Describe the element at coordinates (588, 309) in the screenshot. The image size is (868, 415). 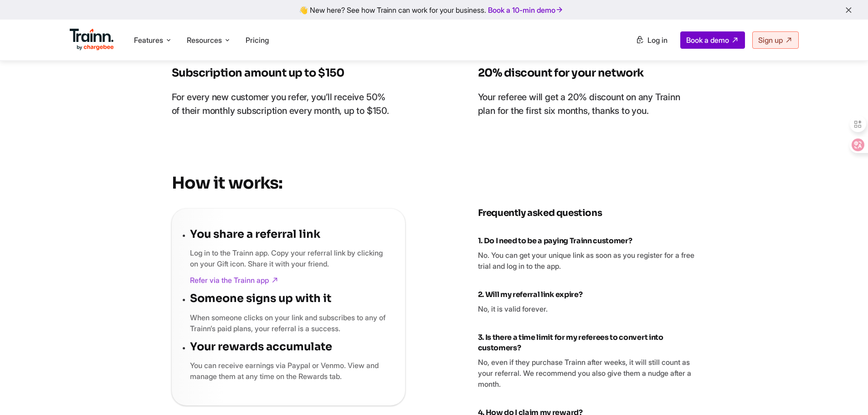
I see `p: No, it is valid forever.` at that location.